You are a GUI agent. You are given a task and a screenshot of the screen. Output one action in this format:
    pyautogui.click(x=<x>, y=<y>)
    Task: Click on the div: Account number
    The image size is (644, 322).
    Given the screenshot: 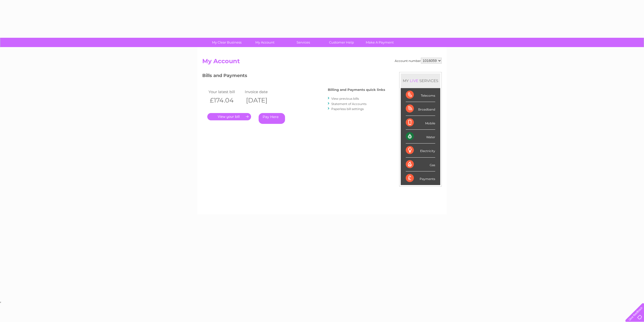 What is the action you would take?
    pyautogui.click(x=418, y=60)
    